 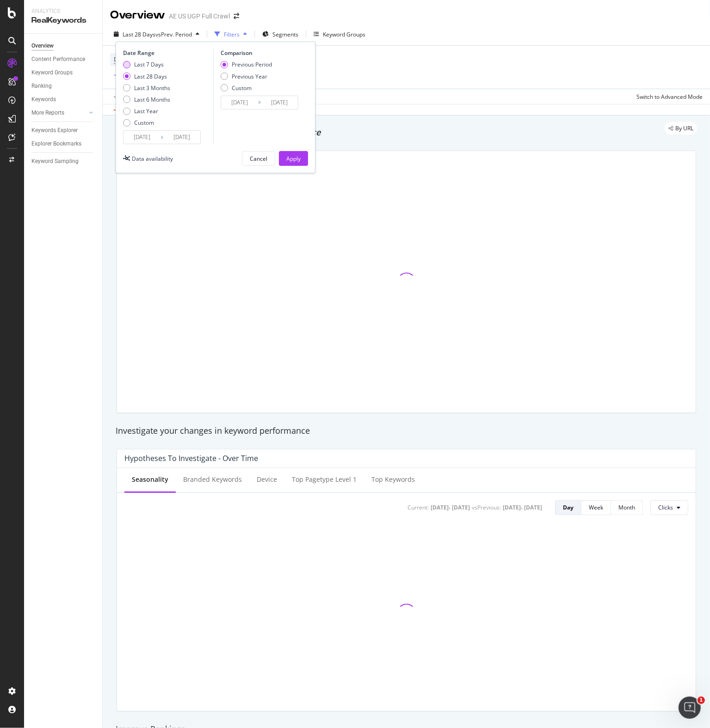 What do you see at coordinates (122, 59) in the screenshot?
I see `span: Device` at bounding box center [122, 59].